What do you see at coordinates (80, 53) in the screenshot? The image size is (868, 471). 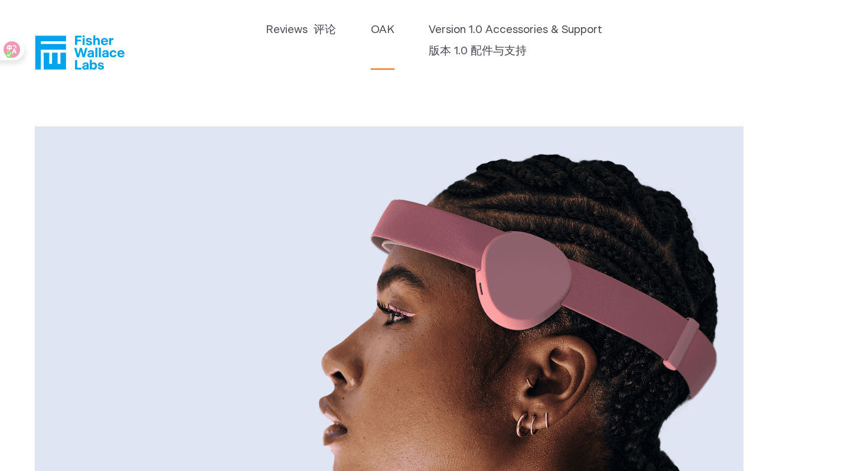 I see `a: Fisher Wallace` at bounding box center [80, 53].